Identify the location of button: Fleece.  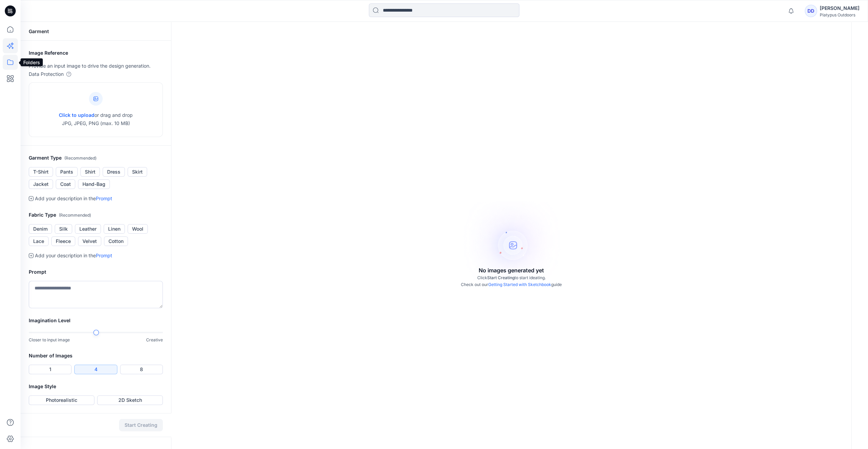
(63, 242).